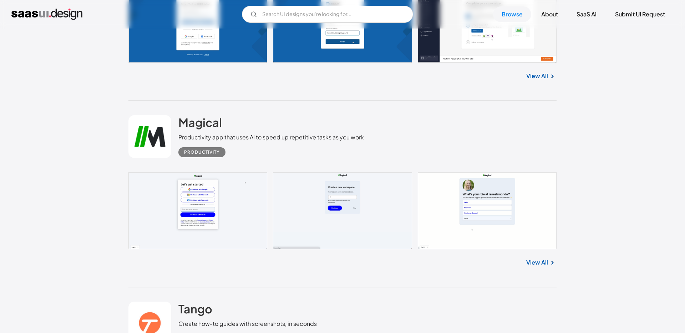  Describe the element at coordinates (327, 14) in the screenshot. I see `input: Search UI designs you're looking for...` at that location.